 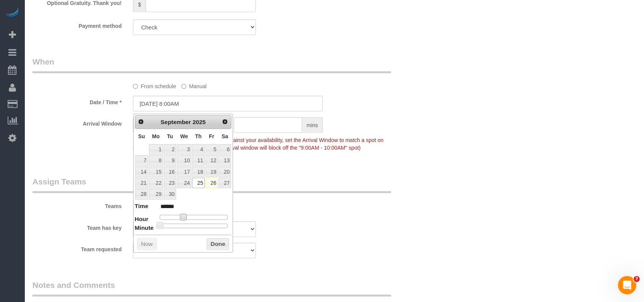 What do you see at coordinates (170, 149) in the screenshot?
I see `a: 2` at bounding box center [170, 149].